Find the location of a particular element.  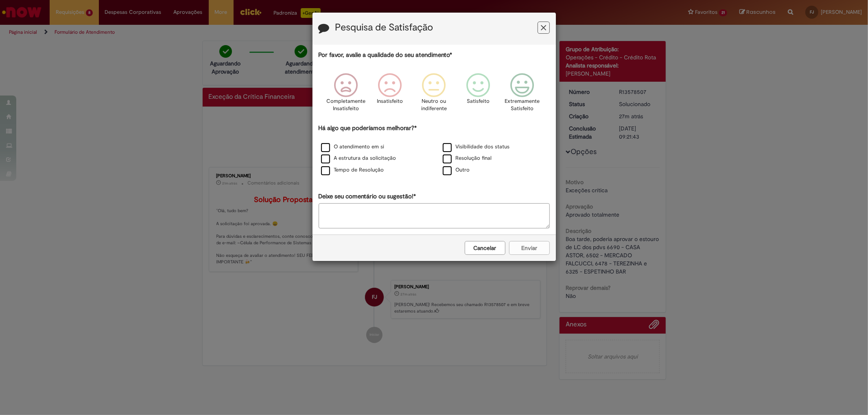

label: Tempo de Resolução is located at coordinates (353, 170).